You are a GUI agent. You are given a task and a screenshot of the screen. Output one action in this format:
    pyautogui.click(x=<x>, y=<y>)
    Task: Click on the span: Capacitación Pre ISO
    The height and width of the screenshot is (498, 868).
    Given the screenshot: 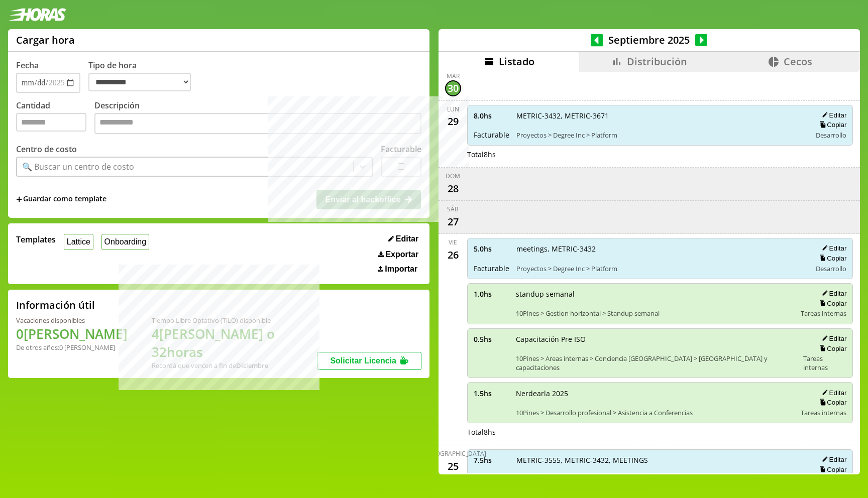 What is the action you would take?
    pyautogui.click(x=656, y=339)
    